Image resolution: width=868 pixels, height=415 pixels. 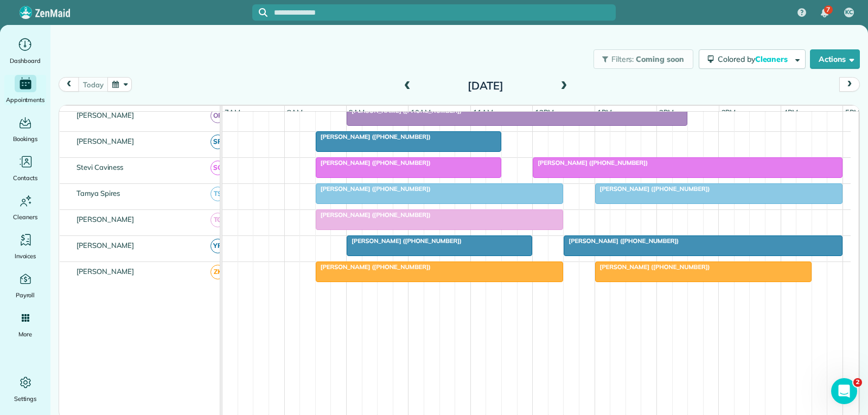 What do you see at coordinates (26, 139) in the screenshot?
I see `span: Bookings` at bounding box center [26, 139].